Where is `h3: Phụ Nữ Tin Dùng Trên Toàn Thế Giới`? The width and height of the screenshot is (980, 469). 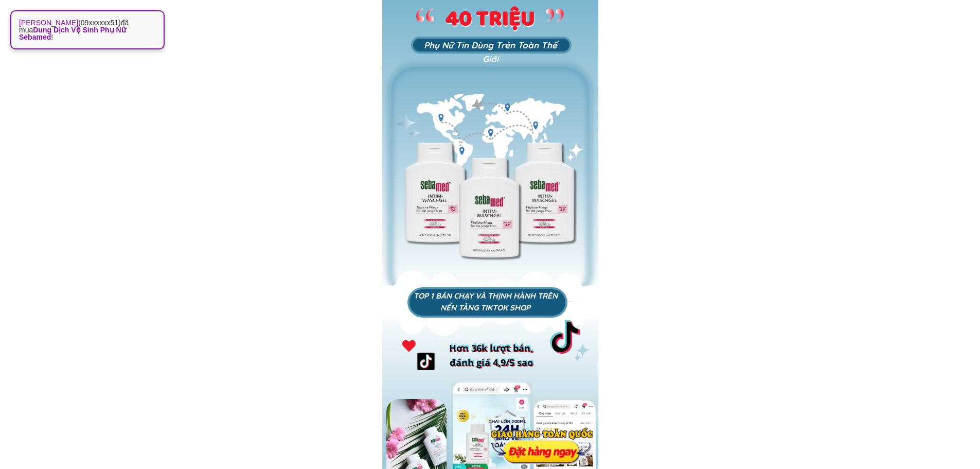 h3: Phụ Nữ Tin Dùng Trên Toàn Thế Giới is located at coordinates (491, 52).